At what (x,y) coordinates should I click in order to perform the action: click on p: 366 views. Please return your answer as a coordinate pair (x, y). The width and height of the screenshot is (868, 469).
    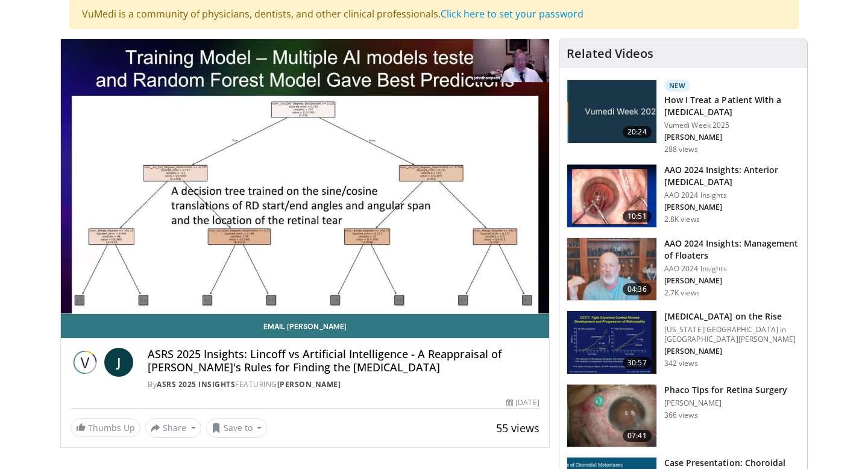
    Looking at the image, I should click on (681, 415).